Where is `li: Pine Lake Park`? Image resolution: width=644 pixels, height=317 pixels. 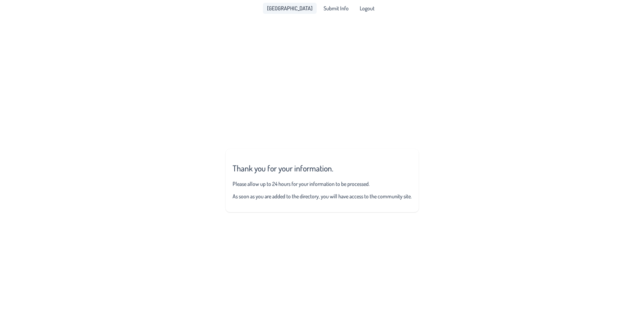
li: Pine Lake Park is located at coordinates (290, 9).